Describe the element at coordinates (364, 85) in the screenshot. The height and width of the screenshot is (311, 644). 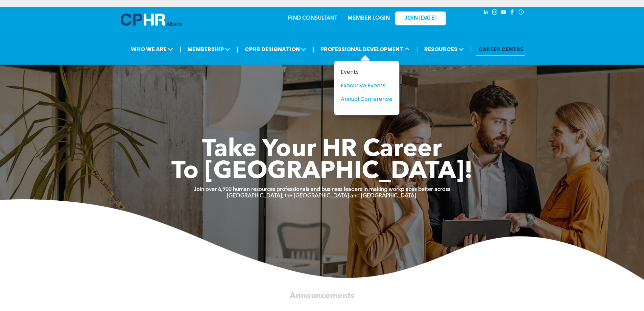
I see `div: Executive Events` at that location.